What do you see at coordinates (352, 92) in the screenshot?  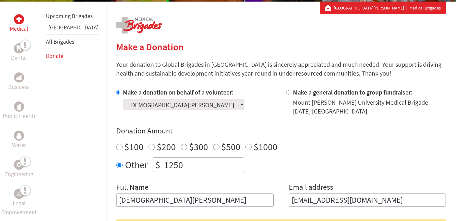 I see `label: Make a general donation to group fundraiser:` at bounding box center [352, 92].